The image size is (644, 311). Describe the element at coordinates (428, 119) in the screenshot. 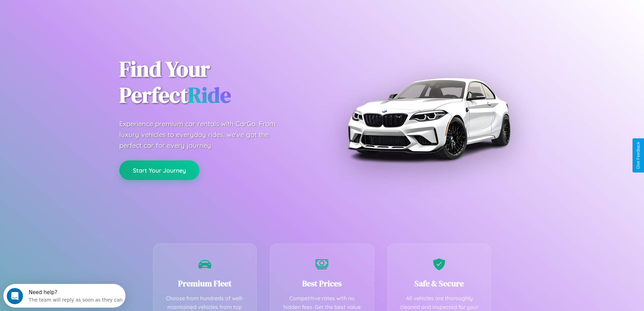

I see `img: Premium BMW car rental vehicle` at that location.